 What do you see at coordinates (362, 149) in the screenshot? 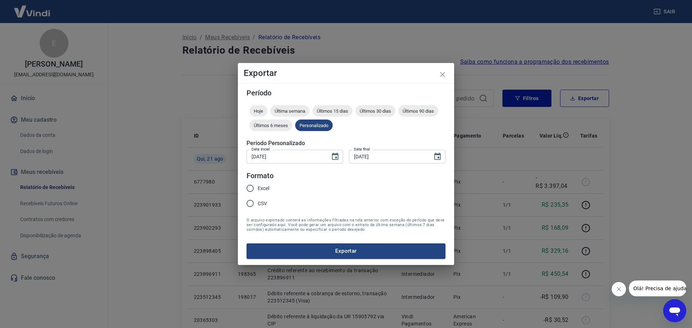
I see `label: Data final` at bounding box center [362, 149].